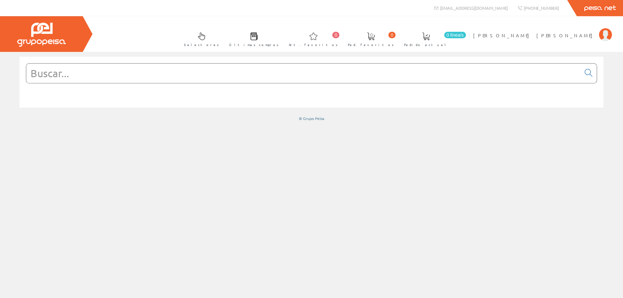  Describe the element at coordinates (200, 39) in the screenshot. I see `a: Selectores` at that location.